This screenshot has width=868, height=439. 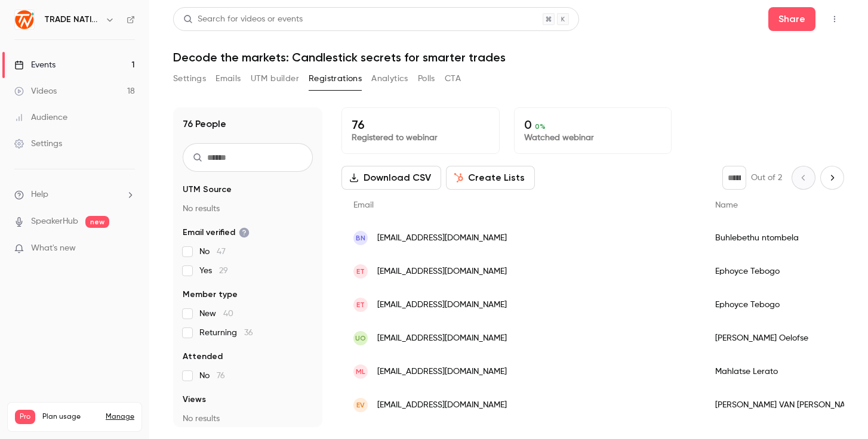 I want to click on button: Emails, so click(x=228, y=78).